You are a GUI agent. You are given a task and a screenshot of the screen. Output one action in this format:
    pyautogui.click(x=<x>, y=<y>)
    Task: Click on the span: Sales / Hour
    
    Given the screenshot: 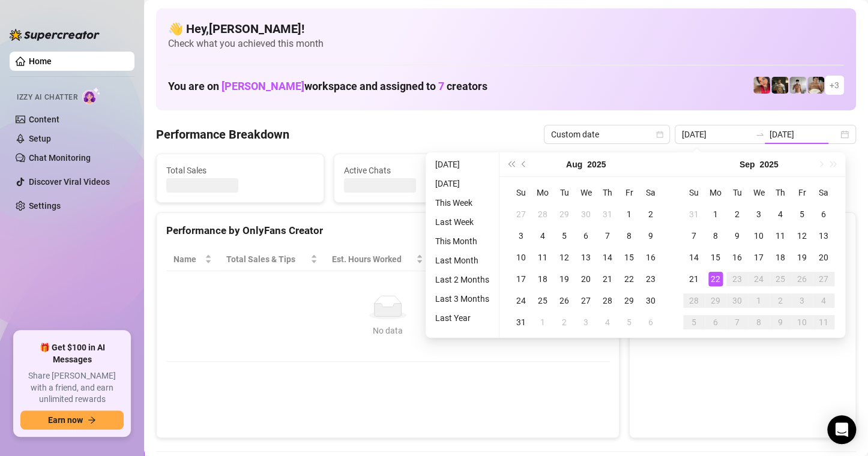 What is the action you would take?
    pyautogui.click(x=466, y=259)
    